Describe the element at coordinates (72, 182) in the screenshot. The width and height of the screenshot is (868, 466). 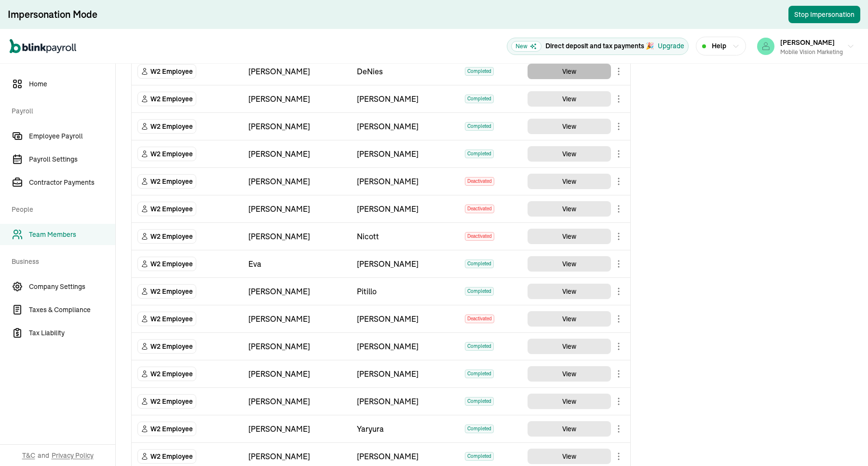
I see `span: Contractor Payments` at that location.